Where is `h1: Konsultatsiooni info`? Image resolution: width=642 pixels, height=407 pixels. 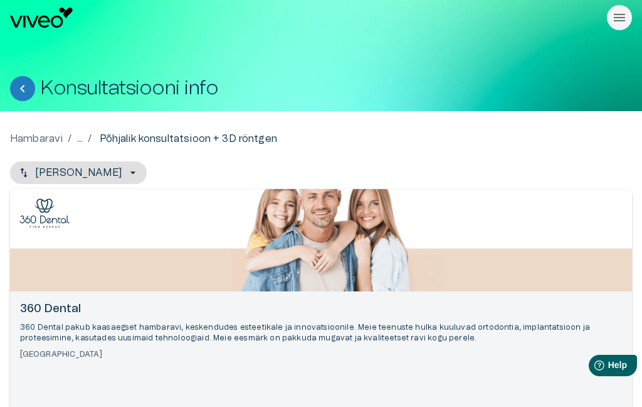
h1: Konsultatsiooni info is located at coordinates (129, 88).